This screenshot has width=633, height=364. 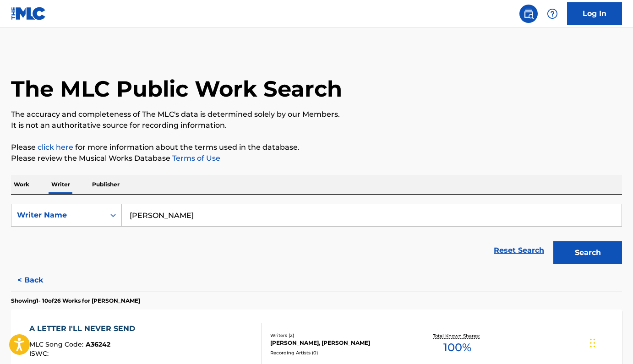 I want to click on button: < Back, so click(x=39, y=280).